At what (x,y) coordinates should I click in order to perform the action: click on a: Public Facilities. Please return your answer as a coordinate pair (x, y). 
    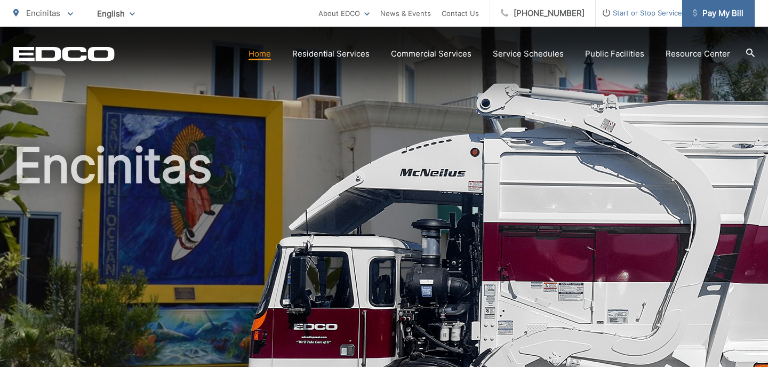
    Looking at the image, I should click on (614, 54).